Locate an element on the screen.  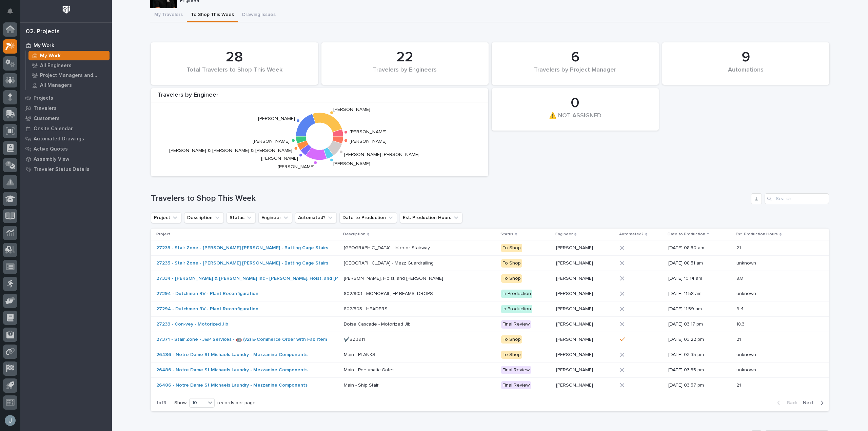
span: Next is located at coordinates (811, 403).